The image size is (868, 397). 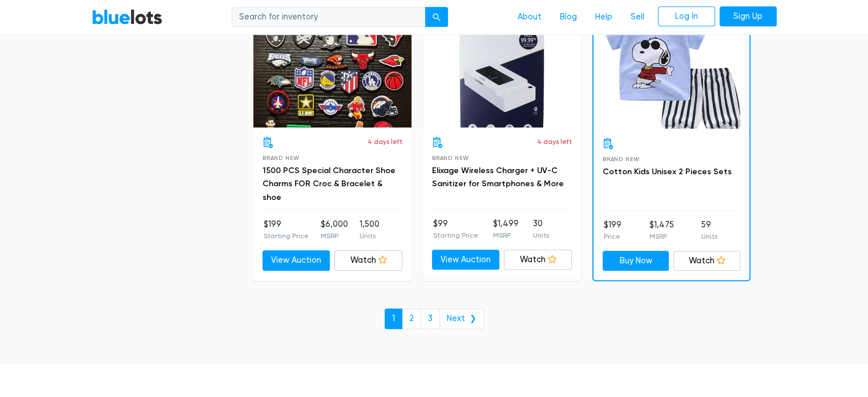 What do you see at coordinates (661, 230) in the screenshot?
I see `li: $1,475` at bounding box center [661, 230].